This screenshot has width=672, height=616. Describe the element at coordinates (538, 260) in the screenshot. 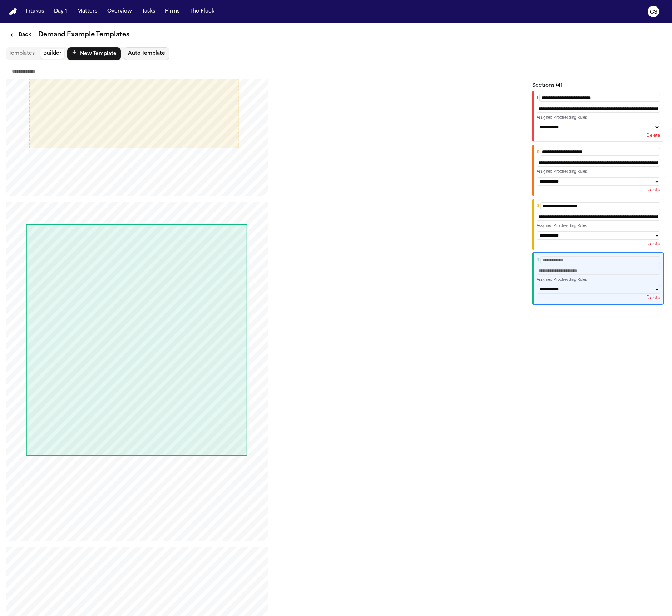

I see `span: 4` at that location.